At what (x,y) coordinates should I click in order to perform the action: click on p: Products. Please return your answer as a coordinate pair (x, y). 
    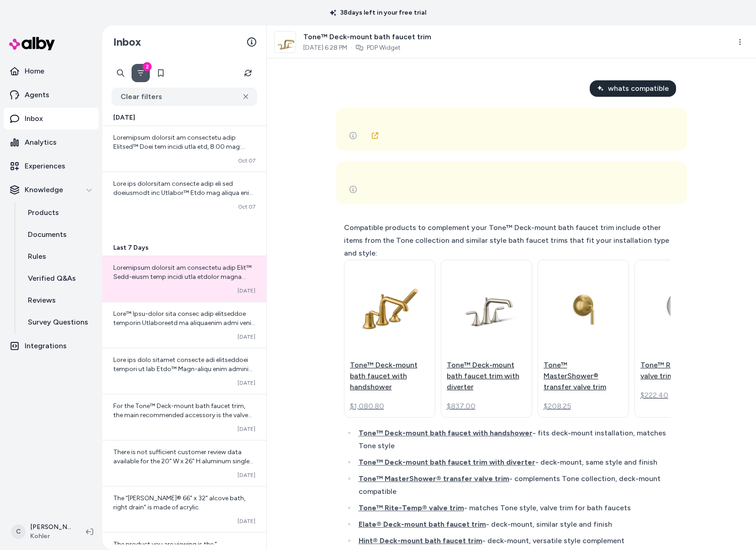
    Looking at the image, I should click on (43, 213).